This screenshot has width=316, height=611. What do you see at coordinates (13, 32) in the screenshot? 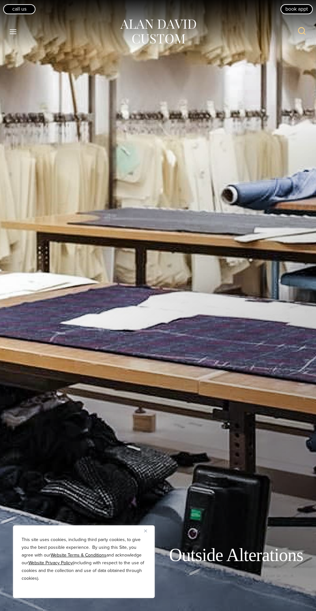
I see `button: Open menu` at bounding box center [13, 32].